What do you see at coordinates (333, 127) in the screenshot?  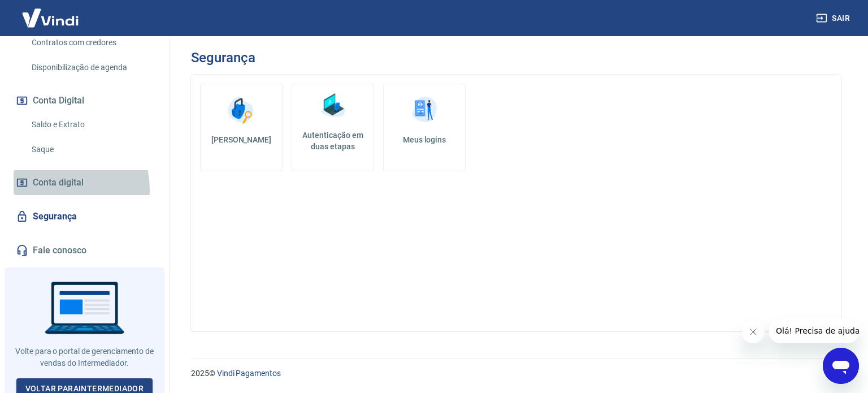 I see `a: Autenticação em duas etapas` at bounding box center [333, 127].